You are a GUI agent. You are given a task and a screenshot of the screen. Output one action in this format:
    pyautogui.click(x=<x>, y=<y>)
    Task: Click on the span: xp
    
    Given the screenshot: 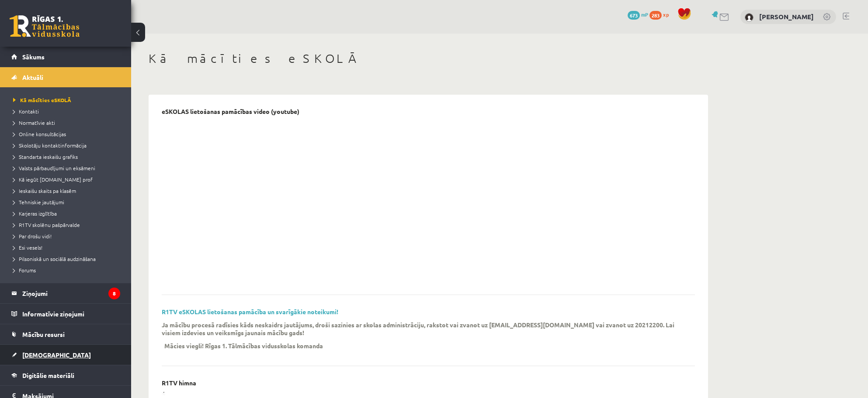 What is the action you would take?
    pyautogui.click(x=665, y=15)
    